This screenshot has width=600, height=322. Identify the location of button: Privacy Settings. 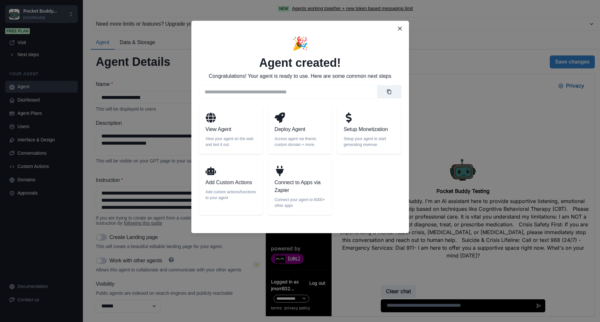
(305, 12).